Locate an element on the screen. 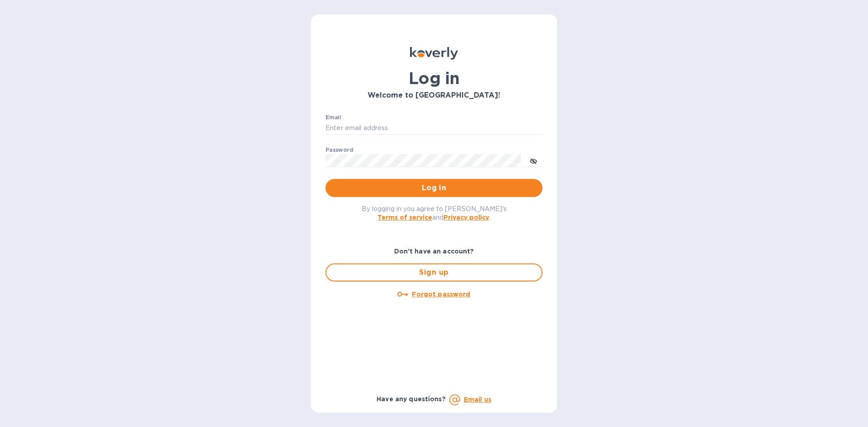 The height and width of the screenshot is (427, 868). label: Email is located at coordinates (333, 117).